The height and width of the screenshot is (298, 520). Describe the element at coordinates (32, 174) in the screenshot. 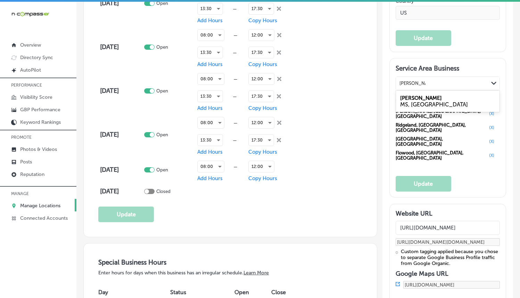

I see `p: Reputation` at that location.